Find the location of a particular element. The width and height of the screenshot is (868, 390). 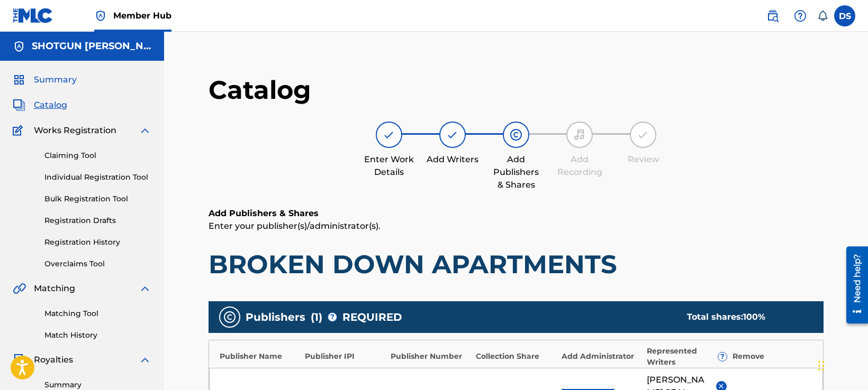

span: Publishers is located at coordinates (275, 317).